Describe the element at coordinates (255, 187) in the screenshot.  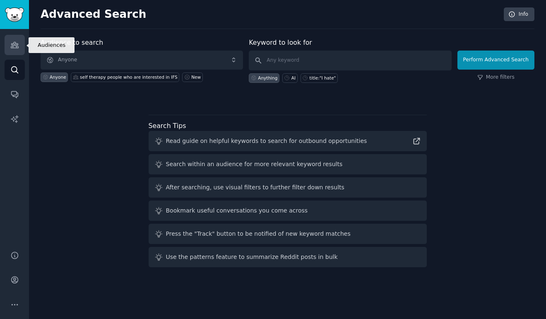
I see `div: After searching, use visual filters to further filter down results` at that location.